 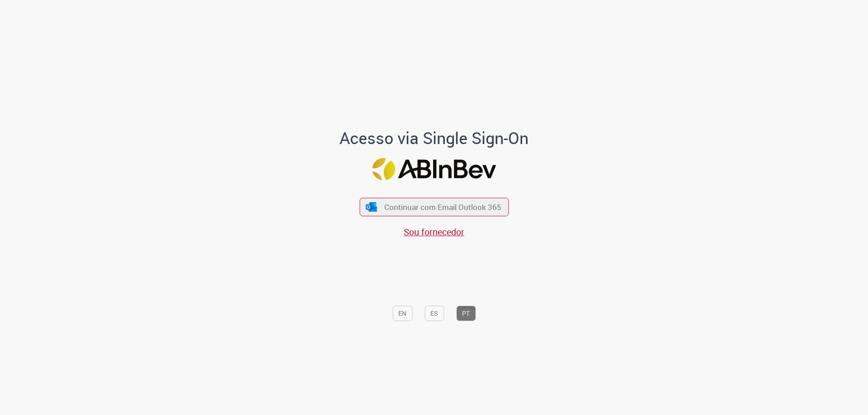 What do you see at coordinates (434, 138) in the screenshot?
I see `h1: Acesso via Single Sign-On` at bounding box center [434, 138].